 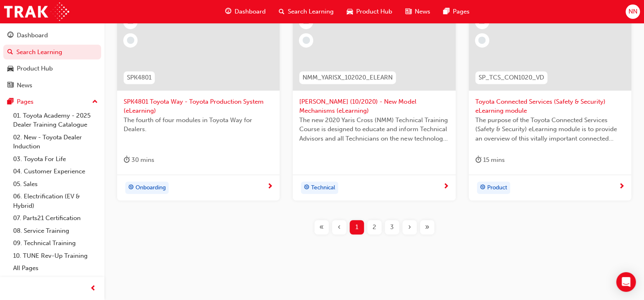 I want to click on a: 06. Electrification (EV & Hybrid), so click(x=55, y=201).